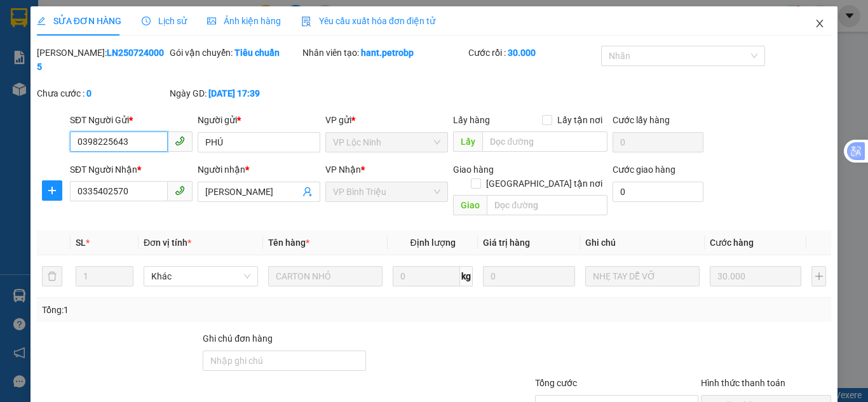 This screenshot has height=402, width=868. Describe the element at coordinates (343, 169) in the screenshot. I see `span: VP Nhận` at that location.